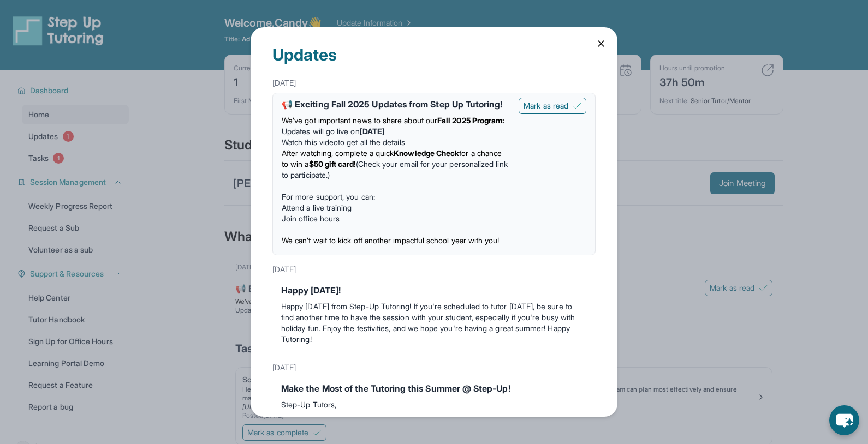 The height and width of the screenshot is (444, 868). What do you see at coordinates (395, 104) in the screenshot?
I see `div: 📢 Exciting Fall 2025 Updates from Step Up Tutoring!` at bounding box center [395, 104].